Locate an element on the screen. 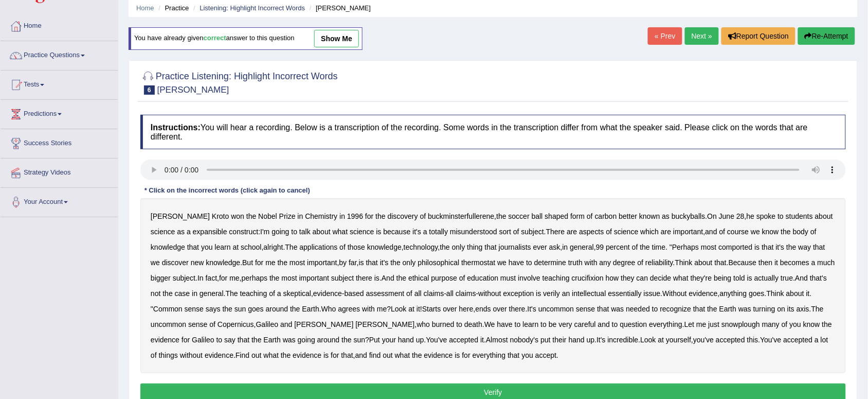  a: Predictions is located at coordinates (59, 112).